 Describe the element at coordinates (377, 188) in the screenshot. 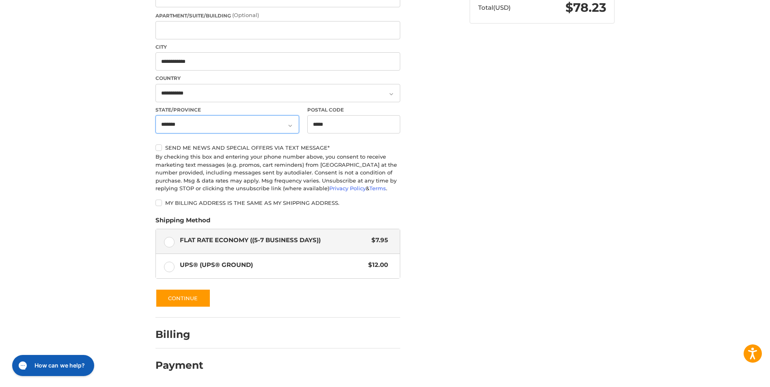

I see `a: Terms` at that location.